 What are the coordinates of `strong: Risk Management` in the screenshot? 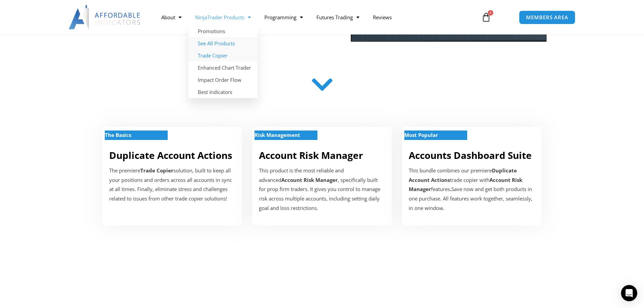 It's located at (277, 135).